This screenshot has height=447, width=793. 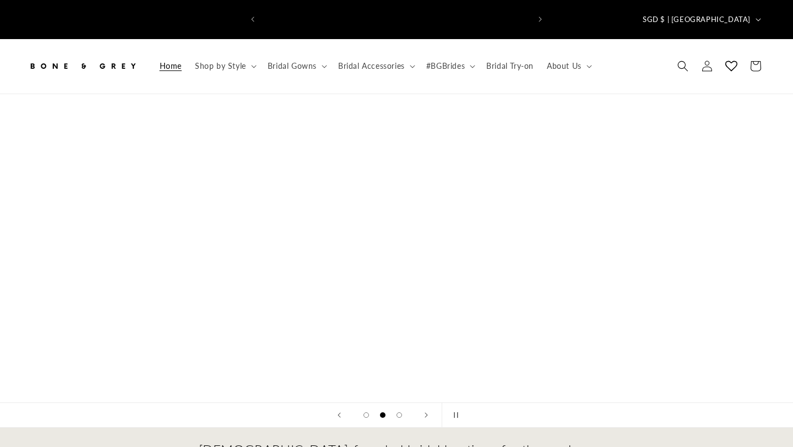 I want to click on a: Home, so click(x=171, y=66).